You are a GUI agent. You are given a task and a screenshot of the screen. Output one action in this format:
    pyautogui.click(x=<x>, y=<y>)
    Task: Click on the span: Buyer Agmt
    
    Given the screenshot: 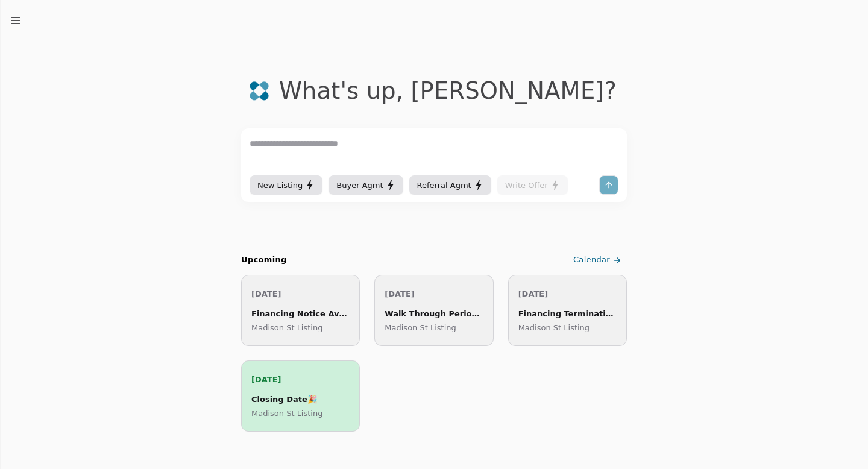 What is the action you would take?
    pyautogui.click(x=359, y=185)
    